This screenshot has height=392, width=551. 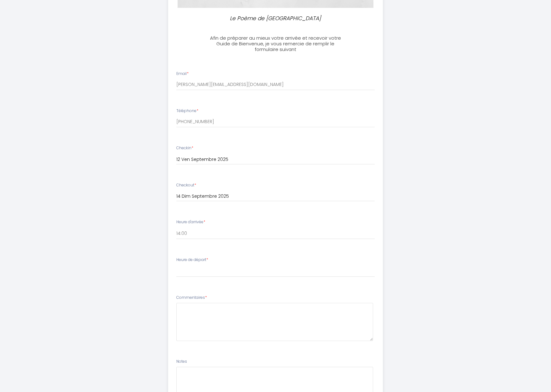 I want to click on h3: Afin de préparer au mieux votre arrivée et recevoir votre Guide de Bienvenue, je vous remercie de..., so click(x=275, y=44).